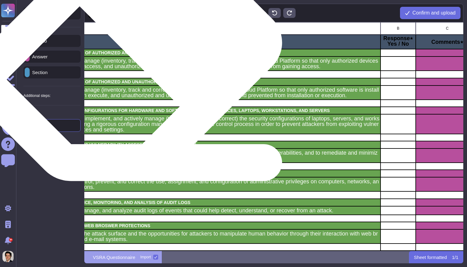 Image resolution: width=467 pixels, height=267 pixels. I want to click on p: EMAIL AND WEB BROSWER PROTECTIONS, so click(219, 226).